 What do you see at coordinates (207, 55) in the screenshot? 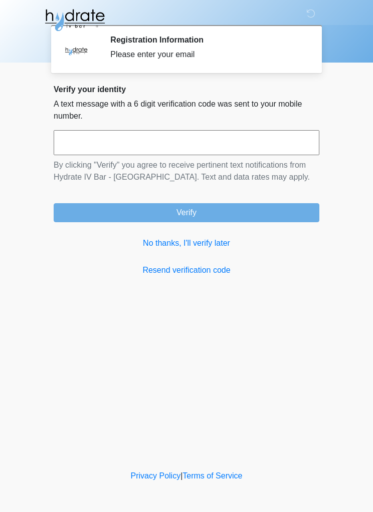
I see `div: Please enter your email` at bounding box center [207, 55].